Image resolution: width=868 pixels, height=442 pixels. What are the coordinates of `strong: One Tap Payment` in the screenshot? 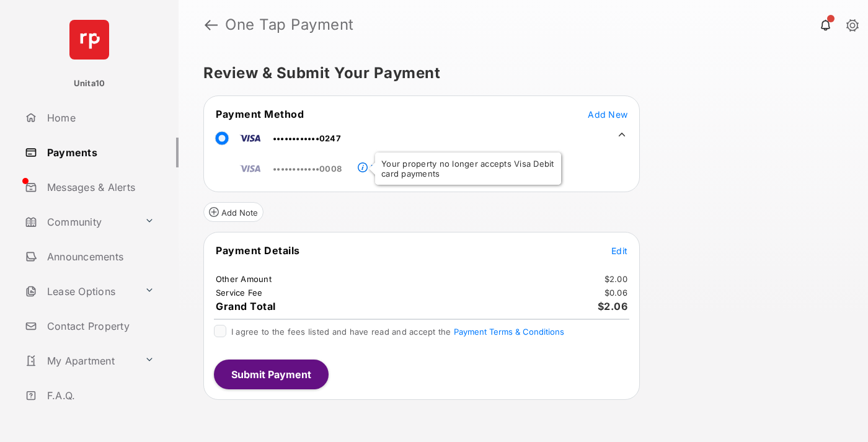 It's located at (290, 25).